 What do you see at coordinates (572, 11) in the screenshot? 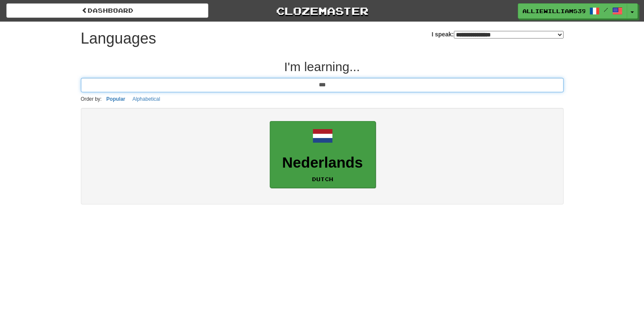
I see `a: alliewilliams3902 /` at bounding box center [572, 11].